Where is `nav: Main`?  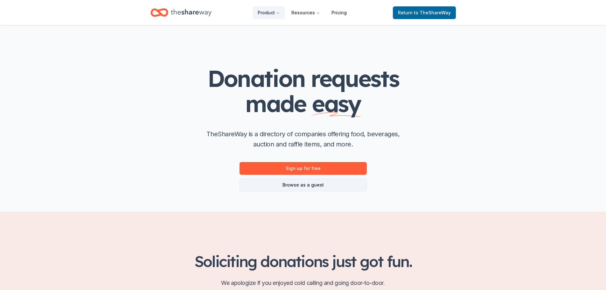
nav: Main is located at coordinates (302, 12).